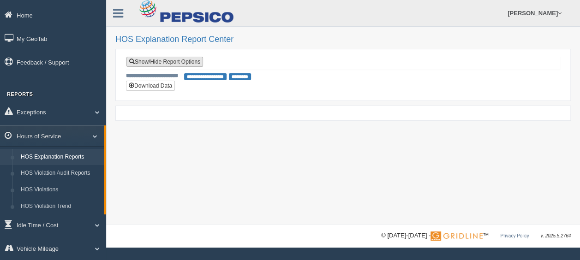 This screenshot has height=260, width=580. Describe the element at coordinates (60, 157) in the screenshot. I see `a: HOS Explanation Reports` at that location.